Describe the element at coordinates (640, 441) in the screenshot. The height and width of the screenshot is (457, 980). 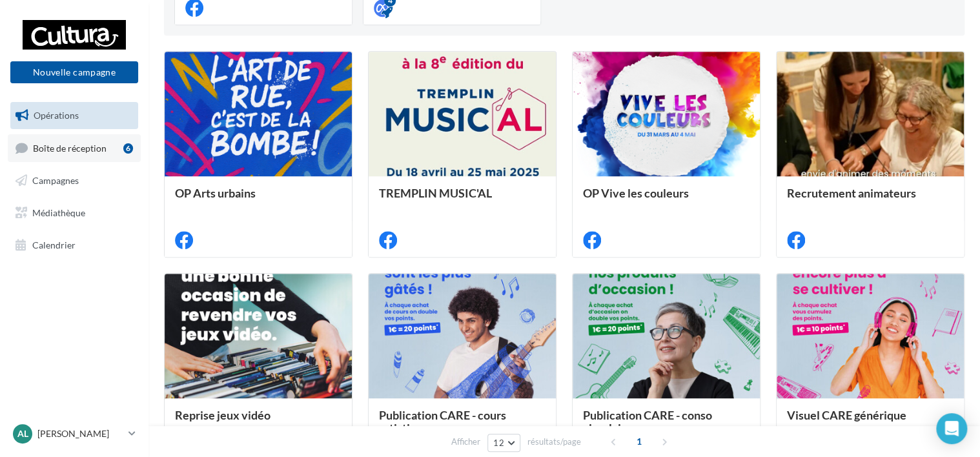
I see `span: 1` at that location.